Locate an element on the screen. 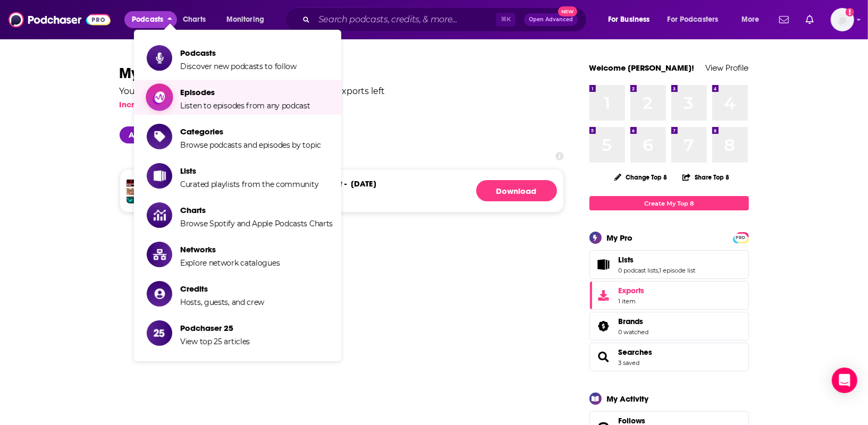  div: Open Intercom Messenger is located at coordinates (845, 381).